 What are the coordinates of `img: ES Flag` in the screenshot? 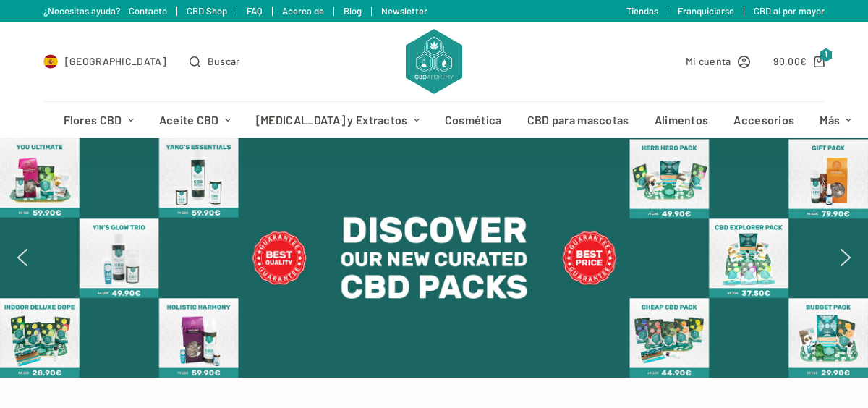 It's located at (50, 62).